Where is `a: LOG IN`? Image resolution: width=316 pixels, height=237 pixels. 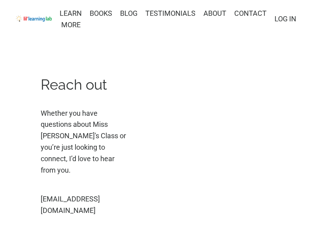
a: LOG IN is located at coordinates (285, 19).